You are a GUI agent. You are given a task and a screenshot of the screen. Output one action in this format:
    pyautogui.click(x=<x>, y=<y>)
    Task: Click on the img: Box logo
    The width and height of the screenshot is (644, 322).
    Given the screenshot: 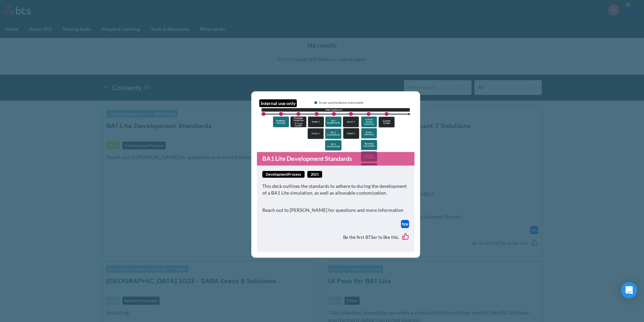 What is the action you would take?
    pyautogui.click(x=405, y=224)
    